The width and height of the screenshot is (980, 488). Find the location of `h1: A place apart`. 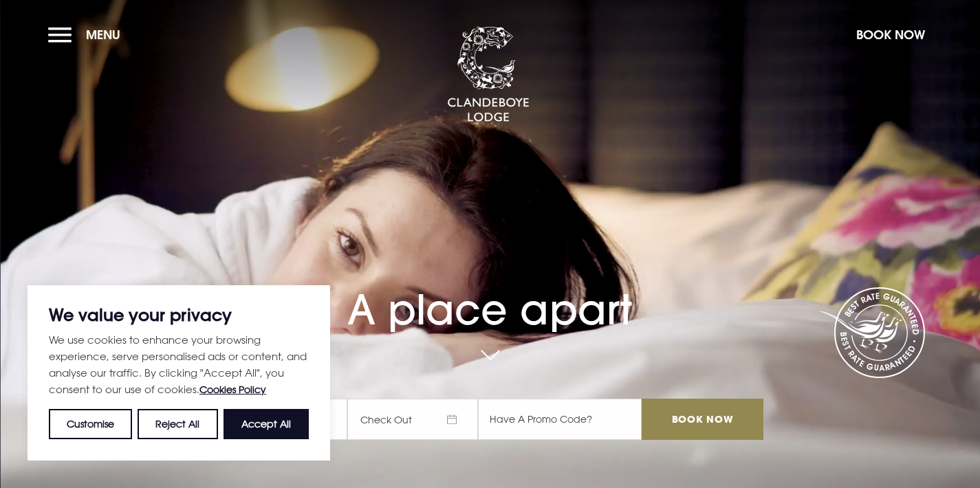

h1: A place apart is located at coordinates (490, 294).